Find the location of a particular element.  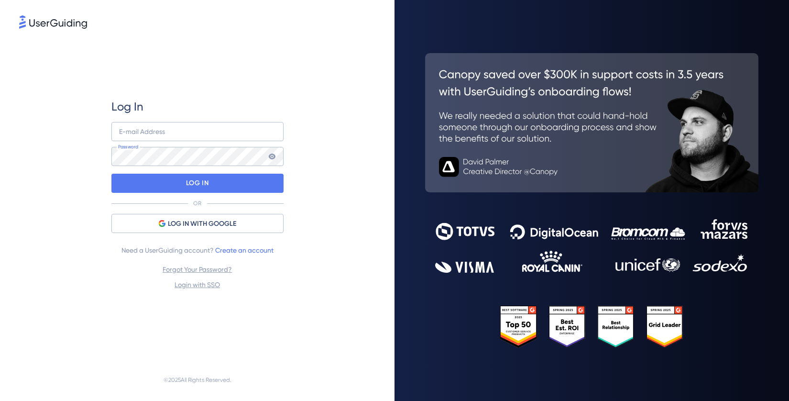

span: Need a UserGuiding account? is located at coordinates (198, 250).